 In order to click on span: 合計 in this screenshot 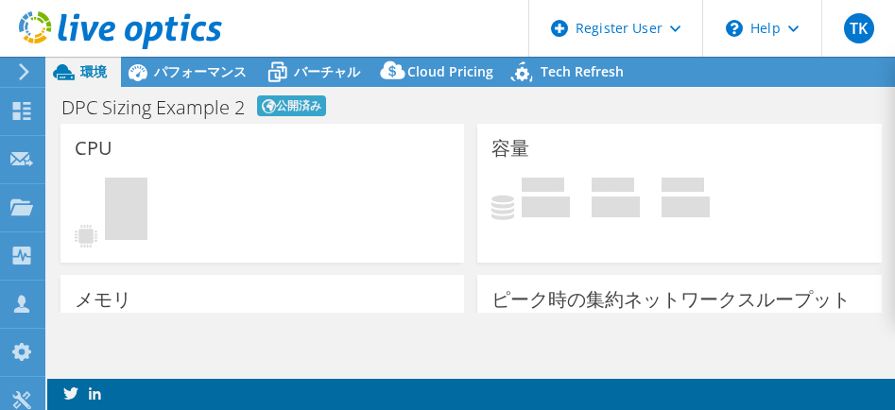, I will do `click(683, 187)`.